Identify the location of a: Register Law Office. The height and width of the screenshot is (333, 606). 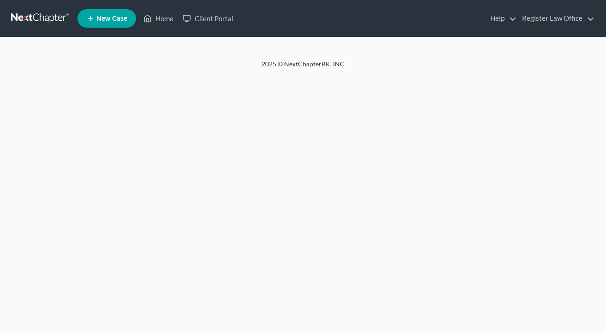
(555, 18).